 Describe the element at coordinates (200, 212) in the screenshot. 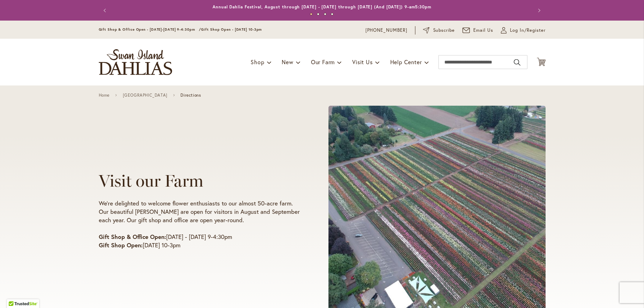

I see `p: We're delighted to welcome flower enthusiasts to our almost 50-acre farm. Our beautiful [PERSON_N...` at that location.